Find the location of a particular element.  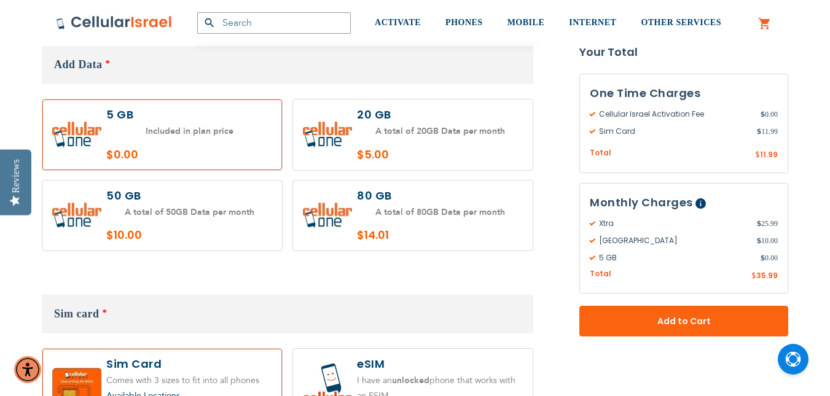

span: Xtra is located at coordinates (673, 224).